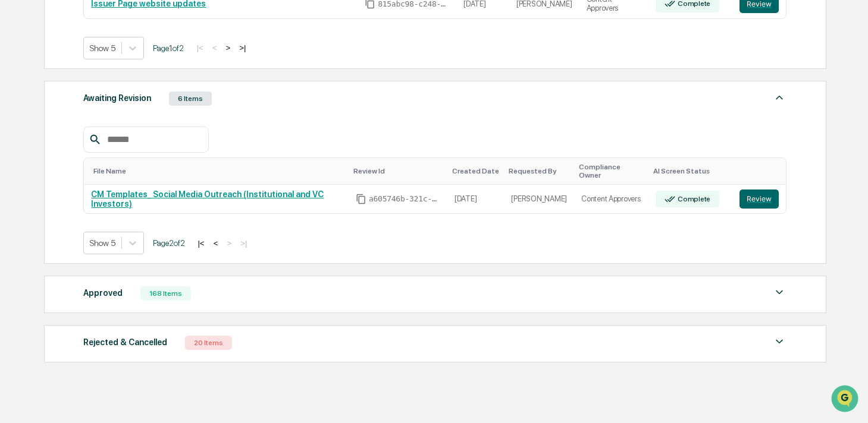 This screenshot has height=423, width=868. What do you see at coordinates (125, 342) in the screenshot?
I see `div: Rejected & Cancelled` at bounding box center [125, 342].